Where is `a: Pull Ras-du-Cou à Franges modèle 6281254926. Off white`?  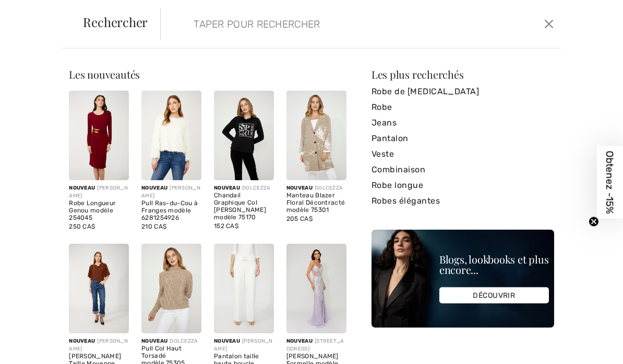
a: Pull Ras-du-Cou à Franges modèle 6281254926. Off white is located at coordinates (171, 135).